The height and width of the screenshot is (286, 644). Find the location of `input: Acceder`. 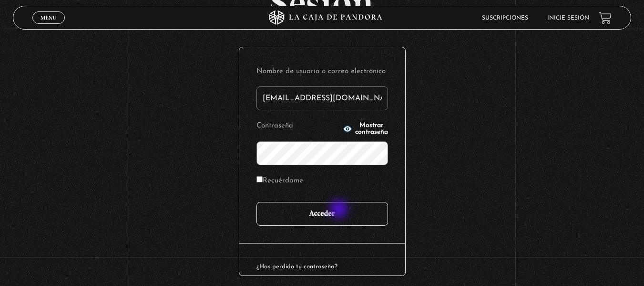

input: Acceder is located at coordinates (322, 214).